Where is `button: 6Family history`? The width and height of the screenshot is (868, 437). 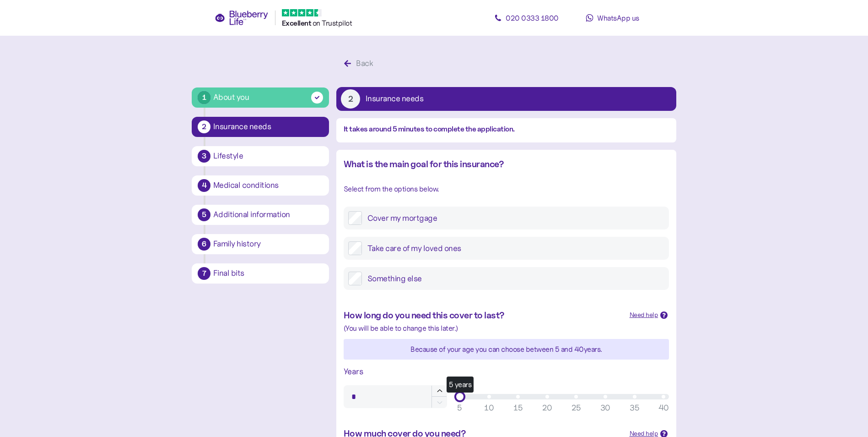
button: 6Family history is located at coordinates (261, 244).